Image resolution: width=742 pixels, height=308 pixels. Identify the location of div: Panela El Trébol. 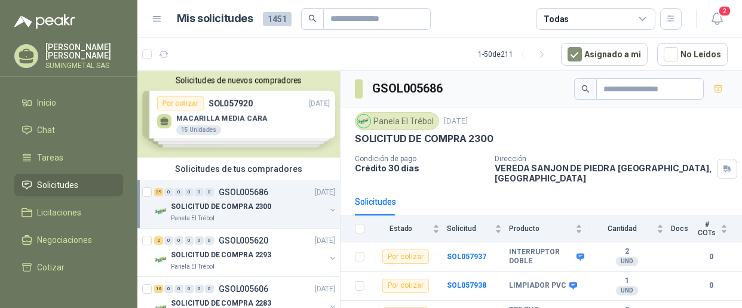
(397, 121).